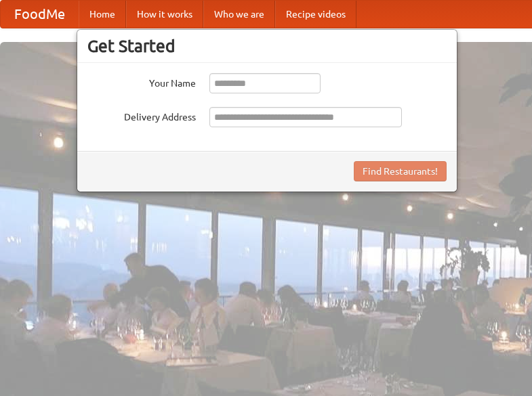 This screenshot has height=396, width=532. I want to click on a: FoodMe, so click(39, 14).